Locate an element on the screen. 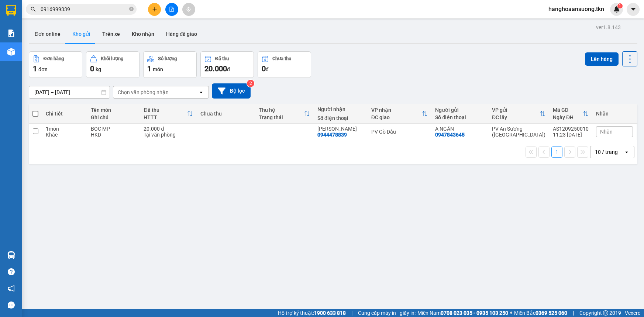 The height and width of the screenshot is (317, 644). strong: 1900 633 818 is located at coordinates (330, 312).